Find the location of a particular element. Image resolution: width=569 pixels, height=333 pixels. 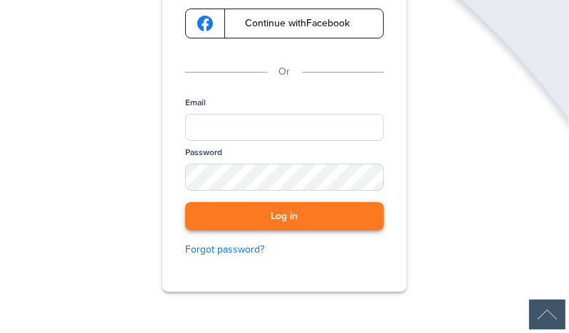

button: Log in is located at coordinates (284, 217).